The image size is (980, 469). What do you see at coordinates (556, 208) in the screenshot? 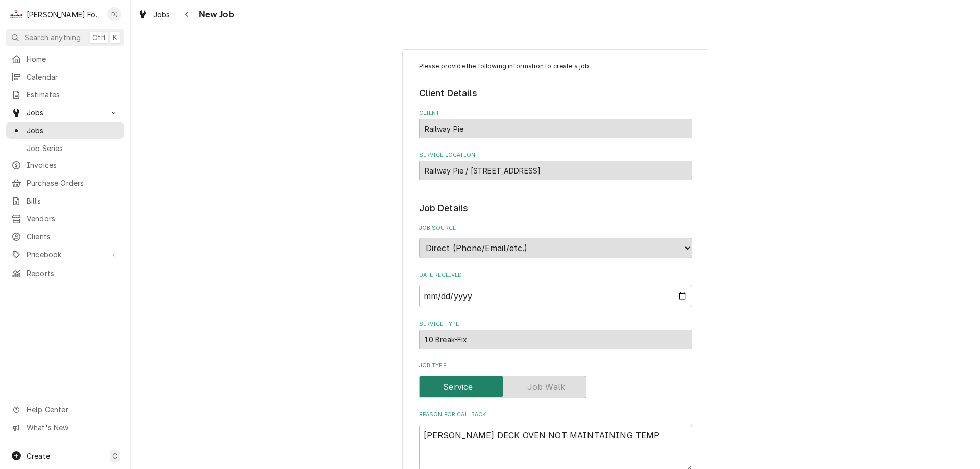
I see `legend: Job Details` at bounding box center [556, 208].